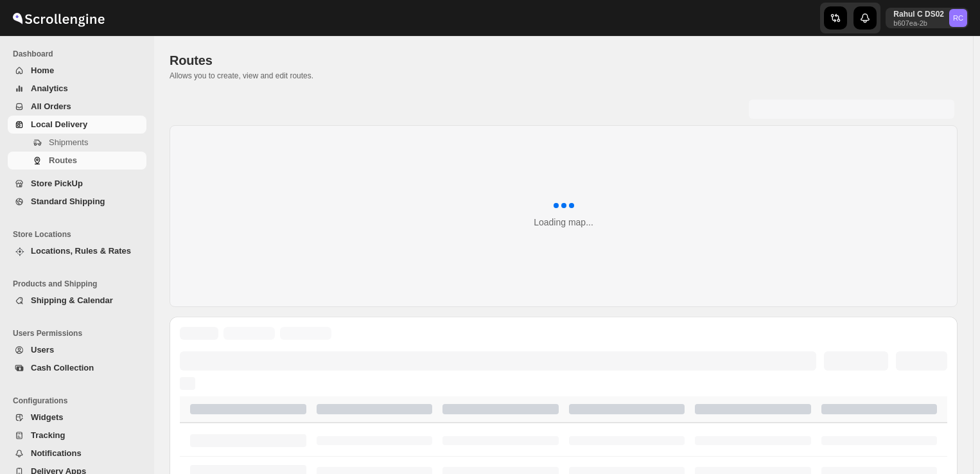 This screenshot has height=474, width=980. I want to click on div: Loading map..., so click(563, 222).